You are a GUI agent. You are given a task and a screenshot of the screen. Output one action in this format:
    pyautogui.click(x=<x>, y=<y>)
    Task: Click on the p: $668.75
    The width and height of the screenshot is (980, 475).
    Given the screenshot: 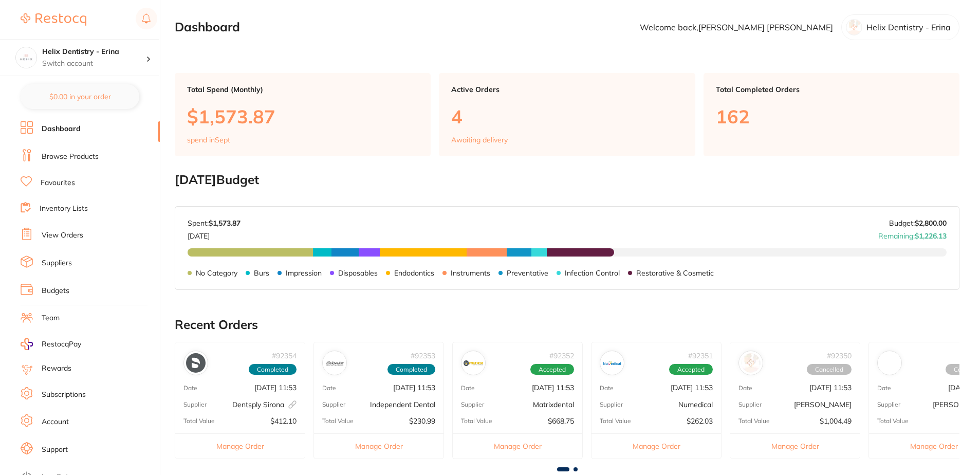 What is the action you would take?
    pyautogui.click(x=561, y=421)
    